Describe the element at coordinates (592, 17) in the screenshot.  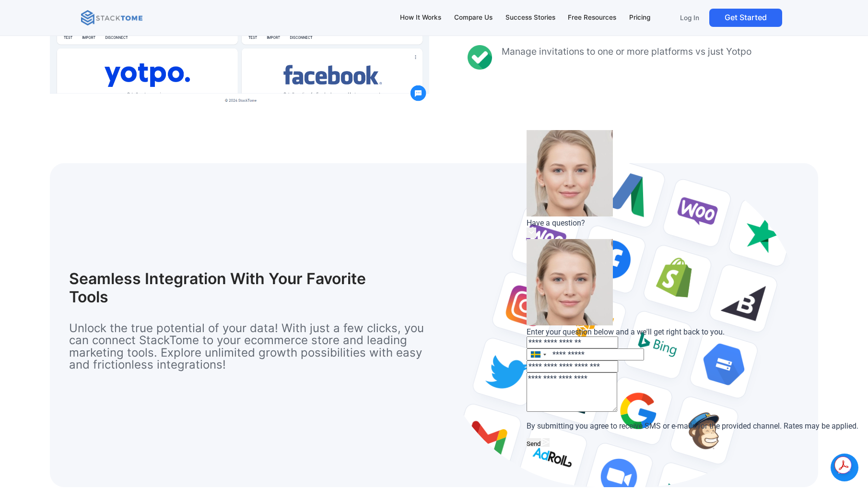
I see `div: Free Resources` at that location.